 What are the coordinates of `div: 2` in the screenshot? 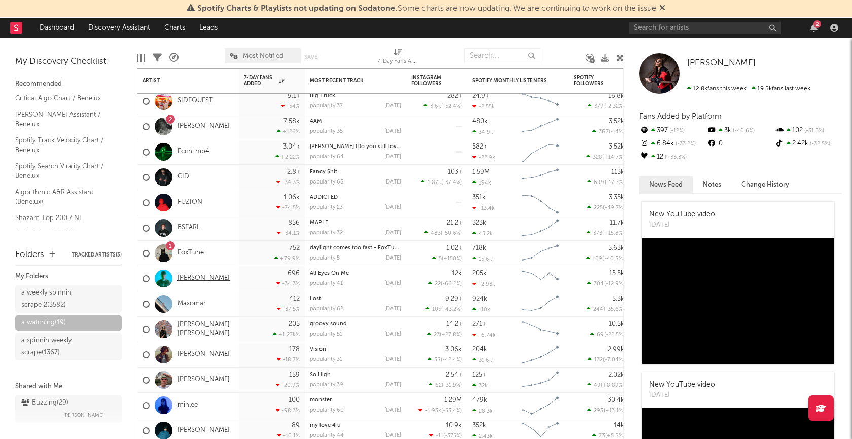 It's located at (817, 24).